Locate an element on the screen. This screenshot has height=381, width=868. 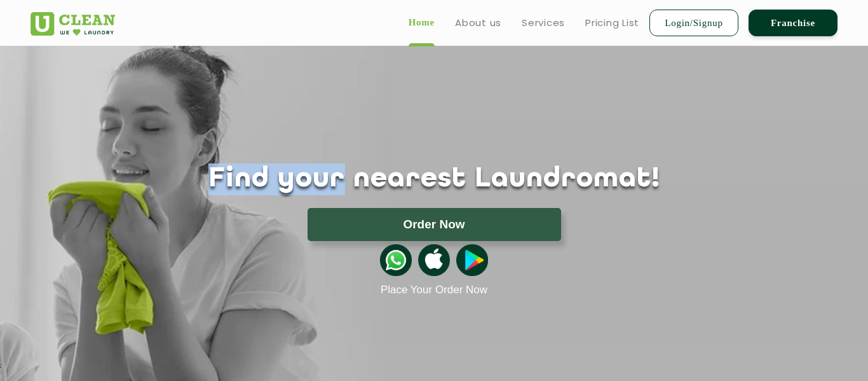
img: whatsappicon.png is located at coordinates (396, 260).